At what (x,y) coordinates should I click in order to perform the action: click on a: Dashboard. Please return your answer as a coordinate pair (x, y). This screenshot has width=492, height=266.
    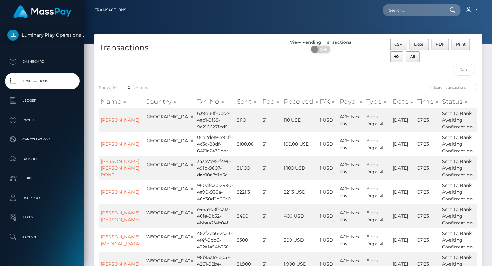
    Looking at the image, I should click on (42, 62).